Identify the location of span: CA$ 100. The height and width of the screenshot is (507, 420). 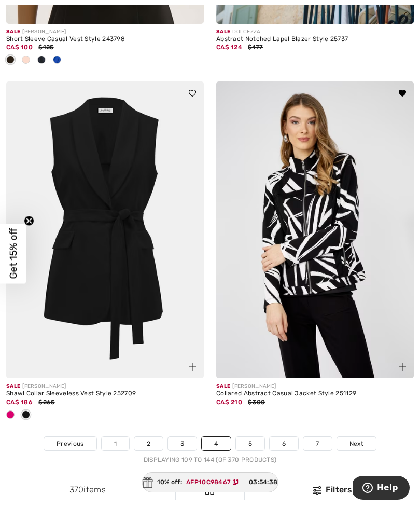
(19, 47).